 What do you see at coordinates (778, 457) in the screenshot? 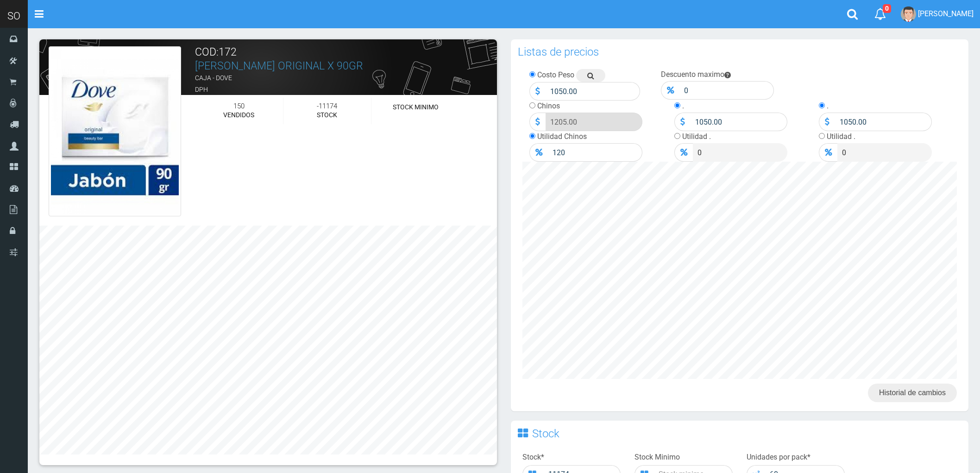
I see `label: Unidades por pack` at bounding box center [778, 457].